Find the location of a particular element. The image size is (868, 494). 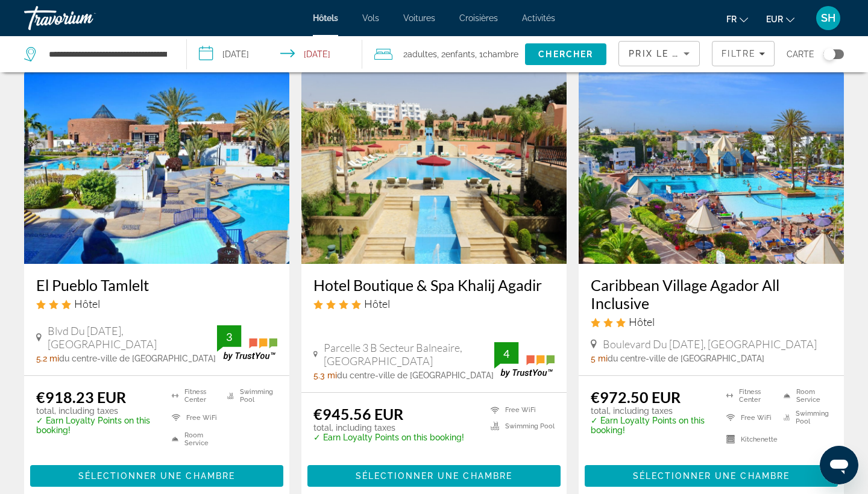

span: 5.2 mi is located at coordinates (48, 358).